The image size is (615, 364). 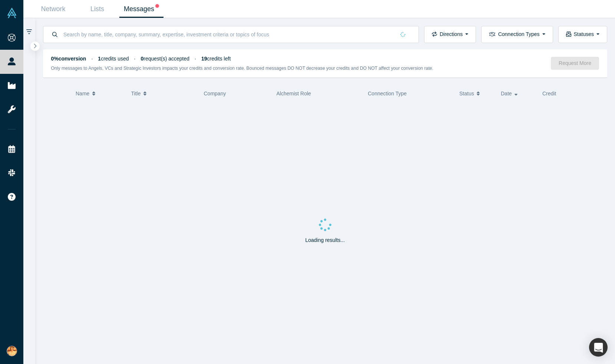 What do you see at coordinates (467, 93) in the screenshot?
I see `span: Status` at bounding box center [467, 93].